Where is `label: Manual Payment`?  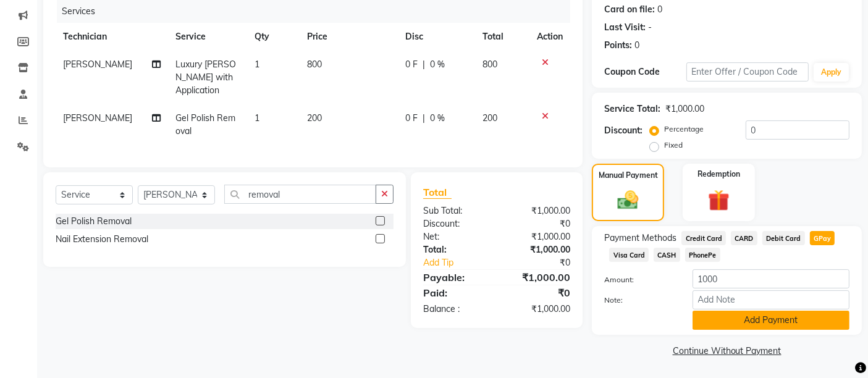 label: Manual Payment is located at coordinates (628, 175).